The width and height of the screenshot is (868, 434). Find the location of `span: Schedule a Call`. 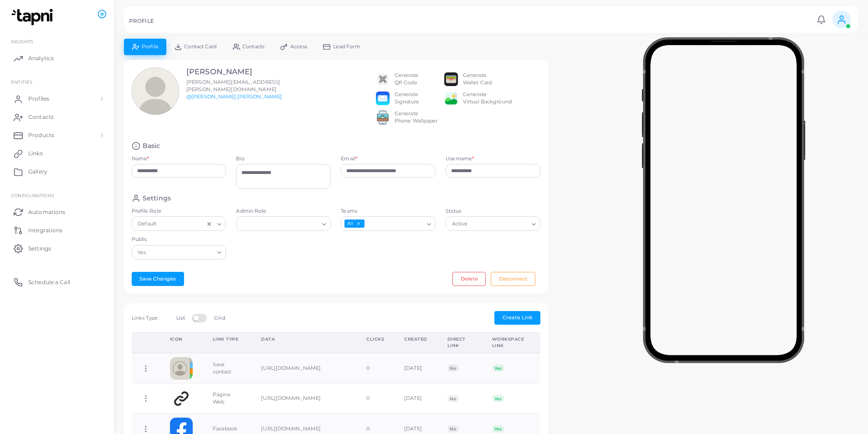

span: Schedule a Call is located at coordinates (49, 282).